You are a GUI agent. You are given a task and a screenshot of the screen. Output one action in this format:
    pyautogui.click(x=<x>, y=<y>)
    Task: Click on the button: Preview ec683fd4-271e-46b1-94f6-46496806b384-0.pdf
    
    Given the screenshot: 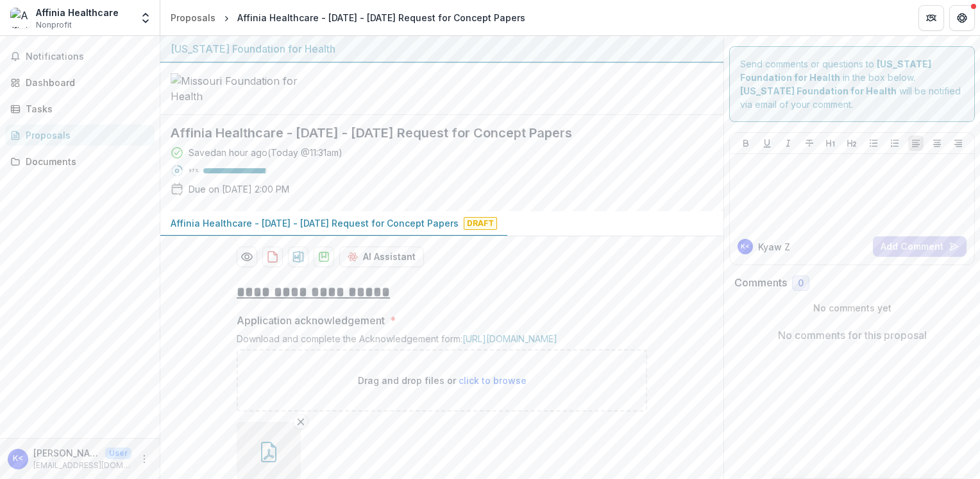 What is the action you would take?
    pyautogui.click(x=247, y=256)
    